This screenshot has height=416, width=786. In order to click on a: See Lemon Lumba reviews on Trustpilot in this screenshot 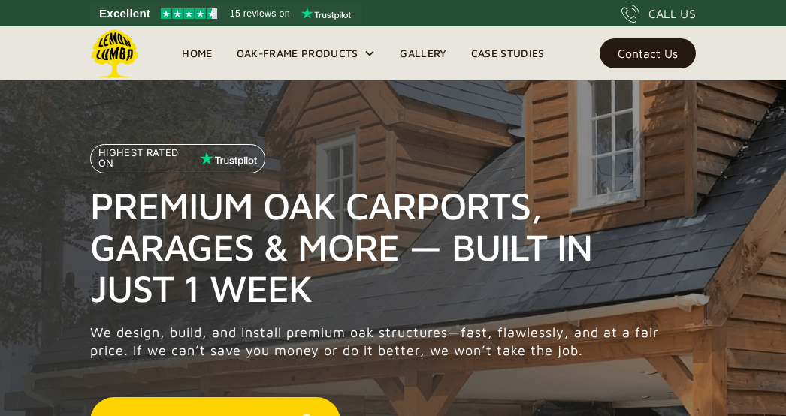, I will do `click(225, 14)`.